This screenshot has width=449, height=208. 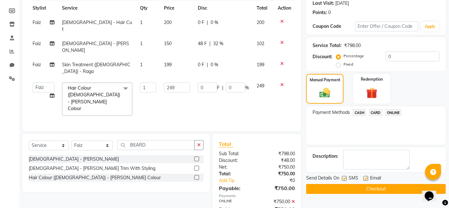 I want to click on div: Description:, so click(x=325, y=156).